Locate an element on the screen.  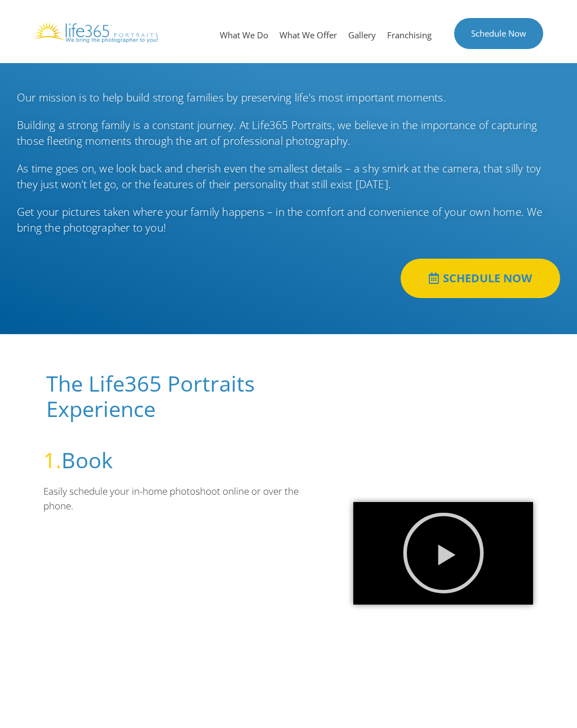
img: Life365 is located at coordinates (95, 32).